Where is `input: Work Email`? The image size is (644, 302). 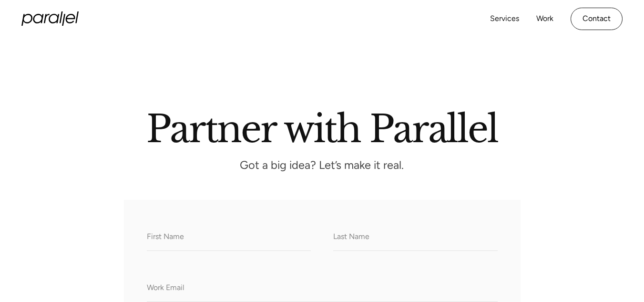
input: Work Email is located at coordinates (322, 289).